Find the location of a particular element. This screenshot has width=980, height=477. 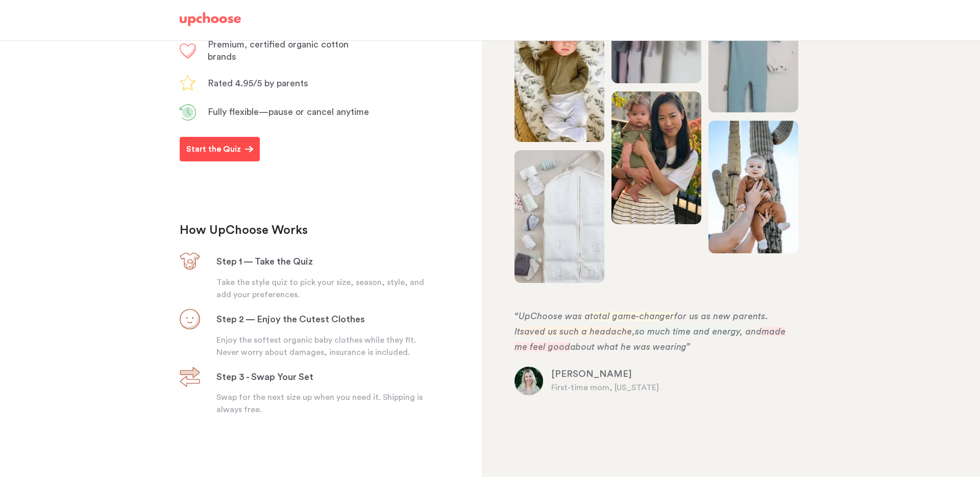

h3: Step 1 — Take the Quiz is located at coordinates (322, 262).